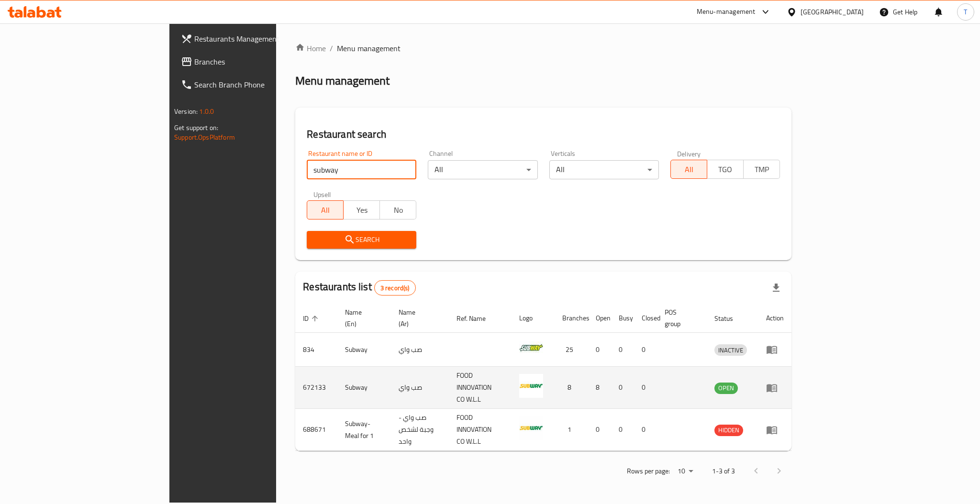 The height and width of the screenshot is (504, 980). I want to click on h2: Restaurants list, so click(359, 288).